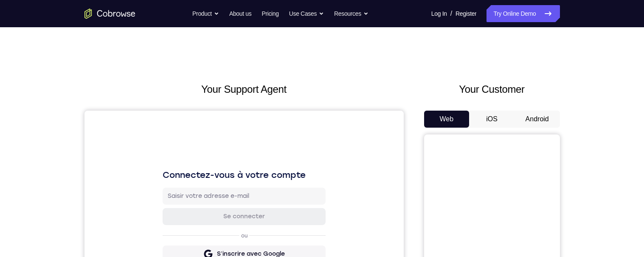 Image resolution: width=644 pixels, height=257 pixels. Describe the element at coordinates (159, 223) in the screenshot. I see `p: Vous n’avez pas de compte ?` at that location.